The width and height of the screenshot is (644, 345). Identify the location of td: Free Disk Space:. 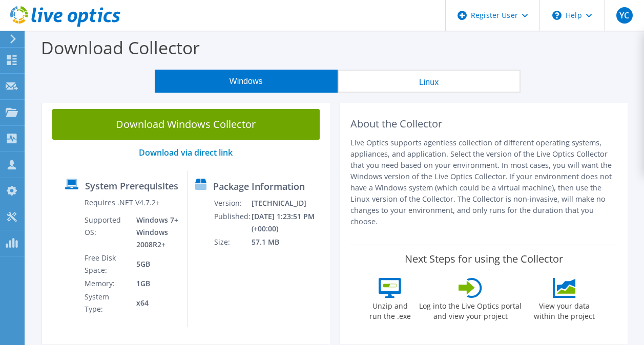
(106, 265).